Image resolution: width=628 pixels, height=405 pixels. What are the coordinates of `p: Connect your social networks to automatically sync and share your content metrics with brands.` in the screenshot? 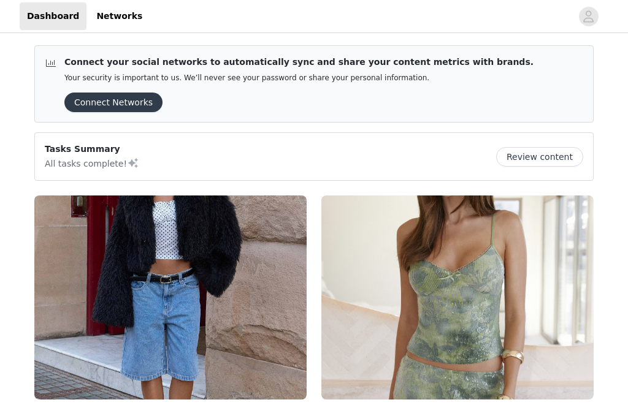 It's located at (299, 62).